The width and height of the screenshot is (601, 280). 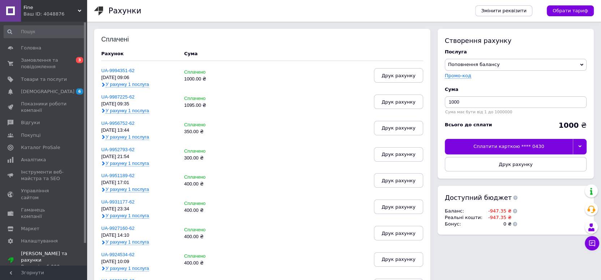 I want to click on span: 6, so click(x=80, y=91).